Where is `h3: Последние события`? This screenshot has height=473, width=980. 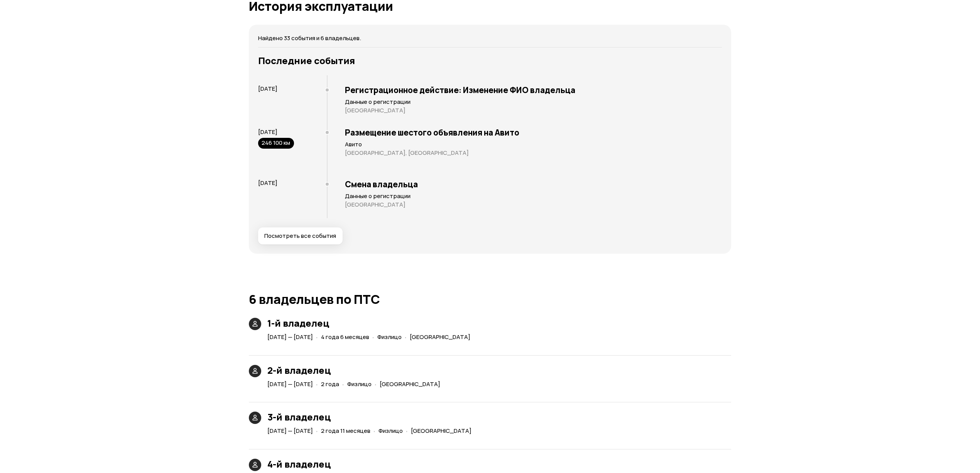 h3: Последние события is located at coordinates (490, 60).